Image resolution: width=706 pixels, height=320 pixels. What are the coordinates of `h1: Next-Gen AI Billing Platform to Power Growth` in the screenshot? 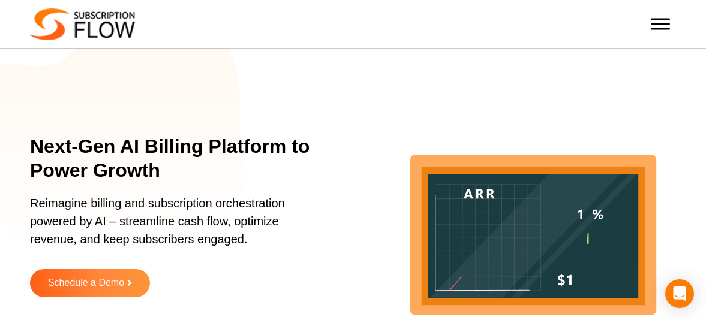 It's located at (176, 158).